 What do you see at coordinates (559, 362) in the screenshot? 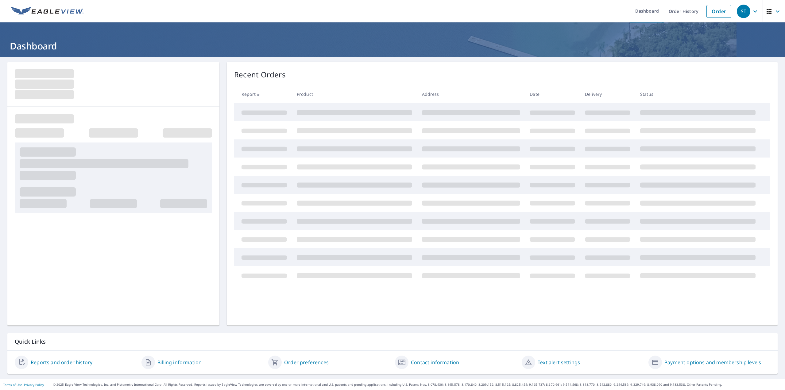
I see `a: Text alert settings` at bounding box center [559, 362].